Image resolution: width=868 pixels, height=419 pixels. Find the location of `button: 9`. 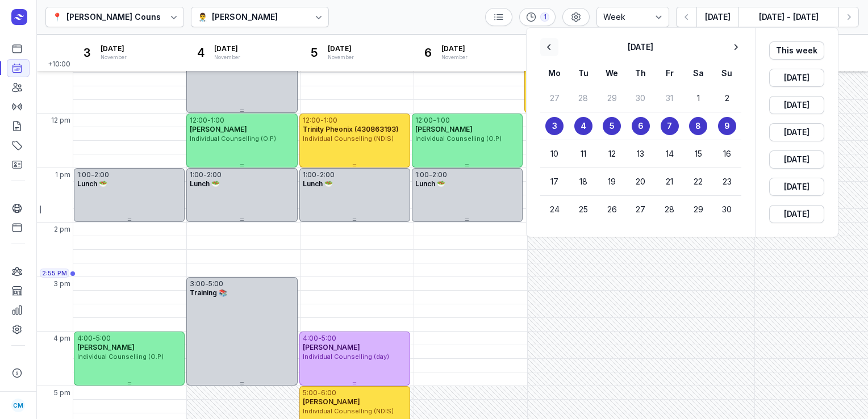

button: 9 is located at coordinates (727, 126).